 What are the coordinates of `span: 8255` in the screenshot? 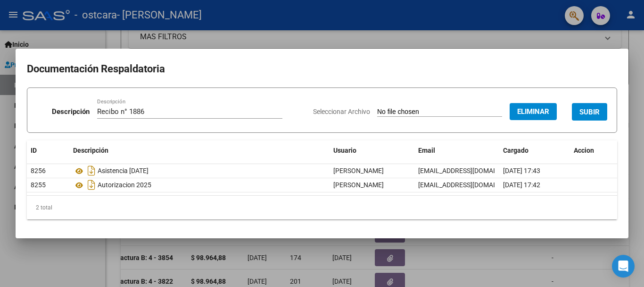 It's located at (38, 185).